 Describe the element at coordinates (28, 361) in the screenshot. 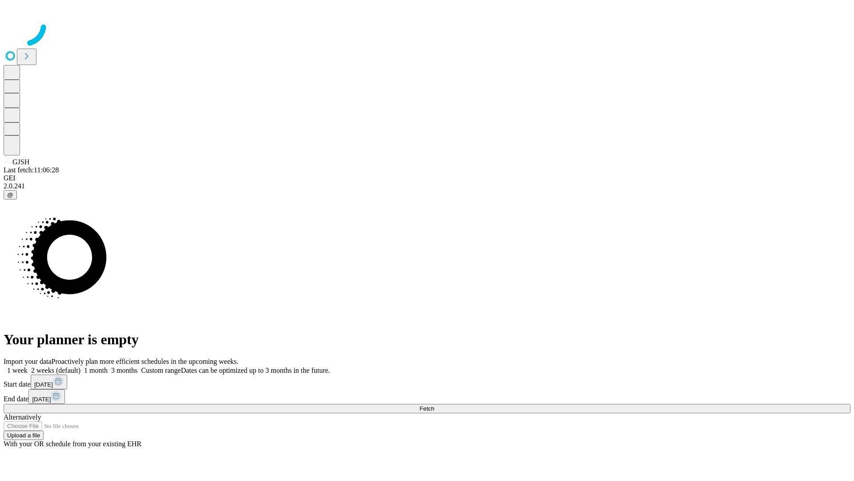

I see `span: Import your data` at that location.